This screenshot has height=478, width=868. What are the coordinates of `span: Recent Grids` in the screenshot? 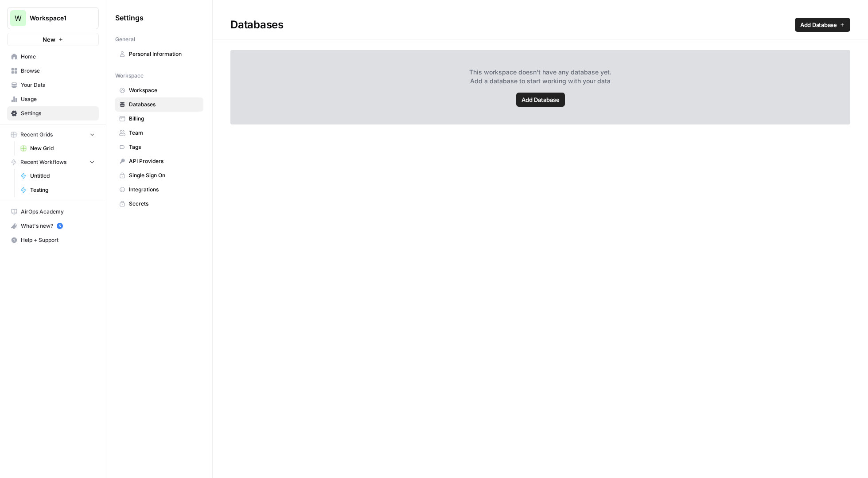 It's located at (37, 135).